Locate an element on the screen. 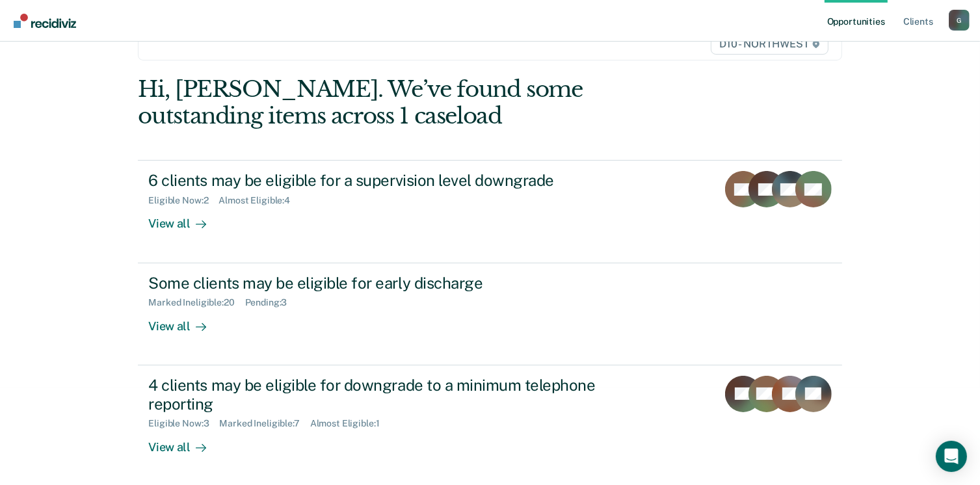  div: Eligible Now : 3 is located at coordinates (183, 423).